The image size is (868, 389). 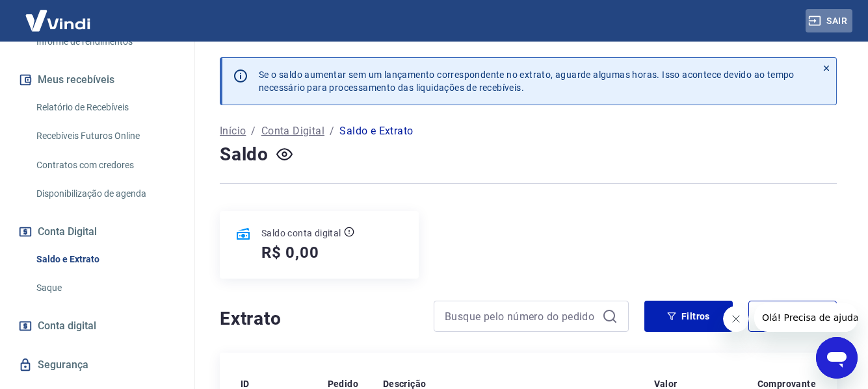 I want to click on a: Início, so click(x=233, y=131).